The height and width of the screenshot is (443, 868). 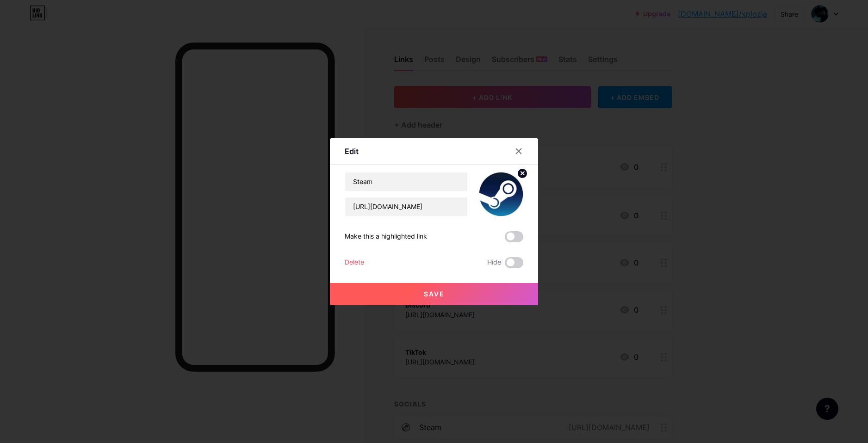 I want to click on button: Save, so click(x=434, y=294).